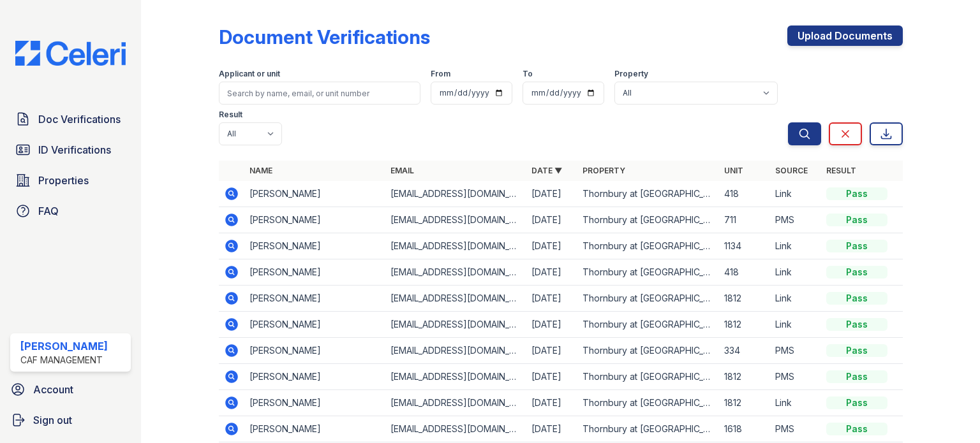  I want to click on a: Doc Verifications, so click(70, 120).